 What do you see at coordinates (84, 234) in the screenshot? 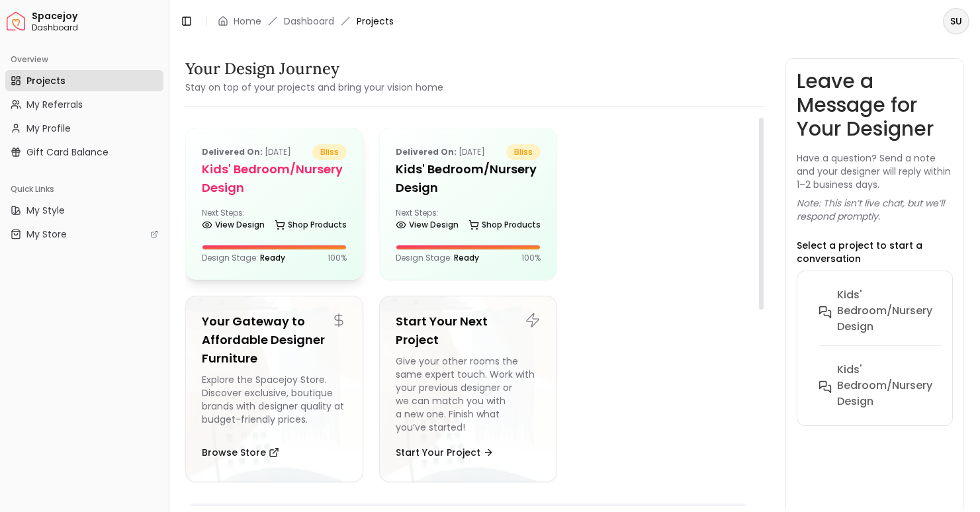
I see `a: My Store` at bounding box center [84, 234].